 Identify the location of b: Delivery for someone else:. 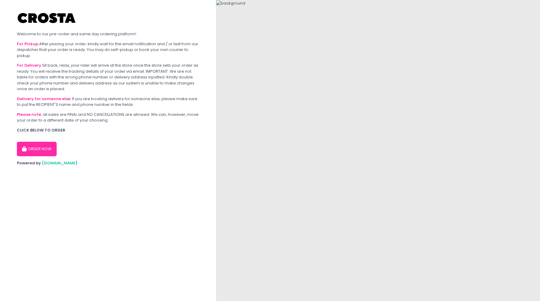
(44, 99).